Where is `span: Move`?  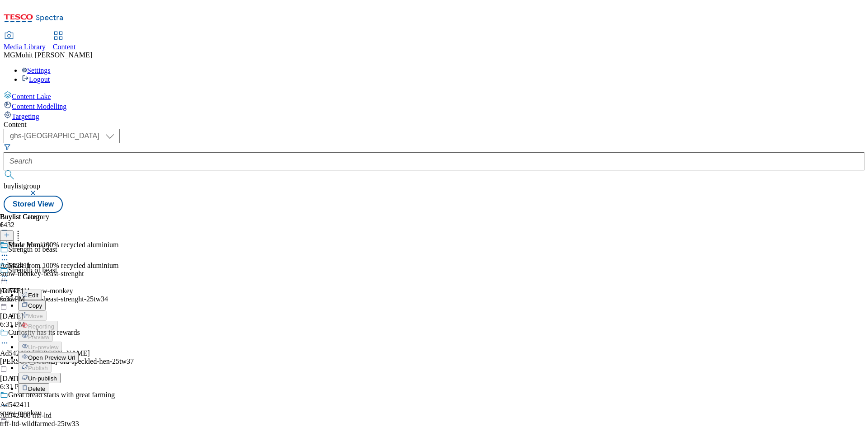
span: Move is located at coordinates (35, 315).